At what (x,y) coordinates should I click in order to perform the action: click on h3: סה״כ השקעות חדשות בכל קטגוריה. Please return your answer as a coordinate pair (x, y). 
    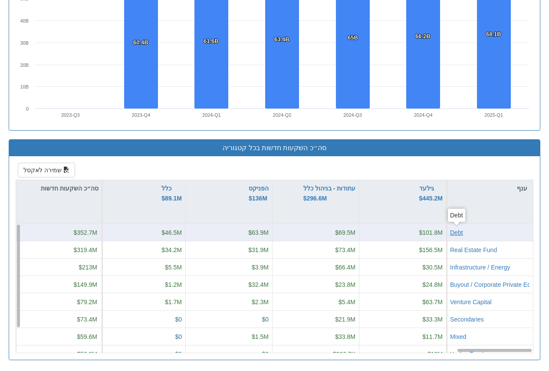
    Looking at the image, I should click on (274, 148).